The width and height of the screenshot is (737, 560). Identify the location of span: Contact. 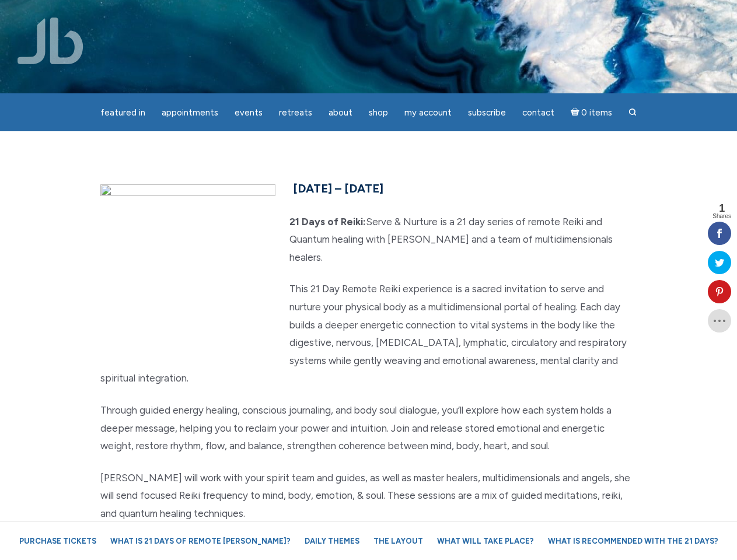
(538, 112).